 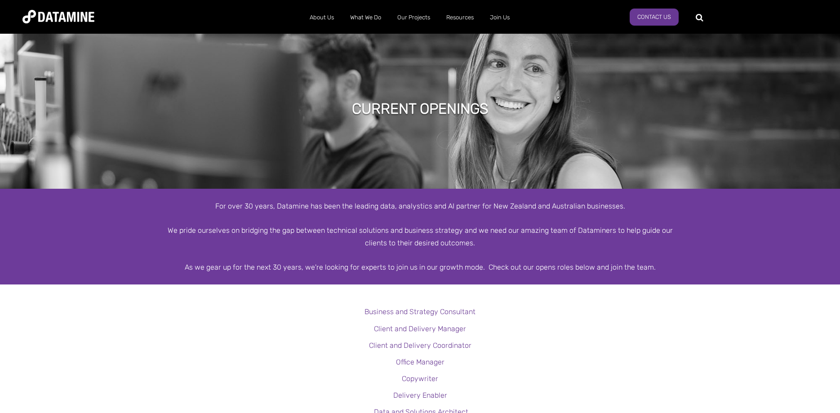 What do you see at coordinates (420, 362) in the screenshot?
I see `a: Office Manager` at bounding box center [420, 362].